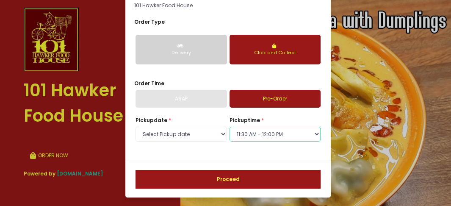 The width and height of the screenshot is (451, 206). I want to click on div: Click and Collect, so click(275, 53).